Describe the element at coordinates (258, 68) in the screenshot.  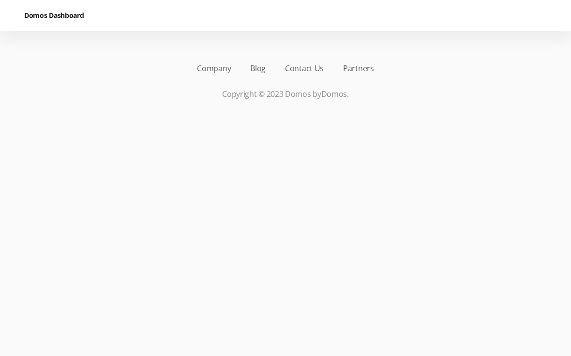
I see `a: Blog` at that location.